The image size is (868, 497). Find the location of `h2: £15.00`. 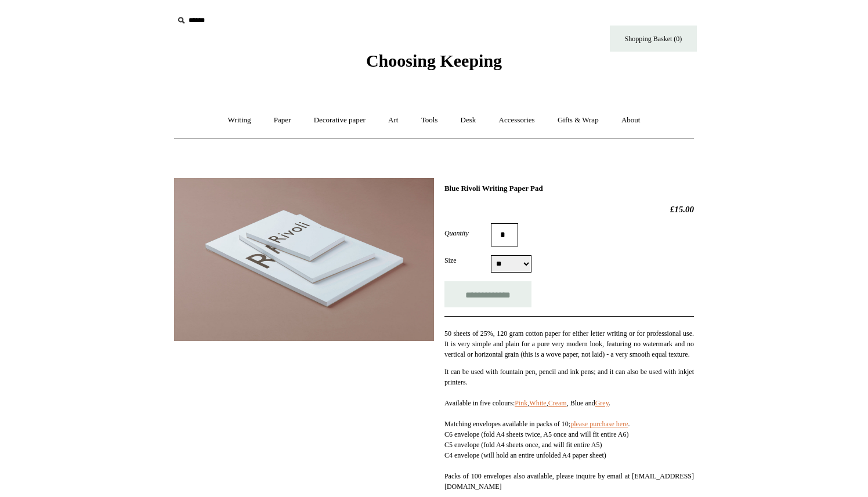

h2: £15.00 is located at coordinates (569, 209).